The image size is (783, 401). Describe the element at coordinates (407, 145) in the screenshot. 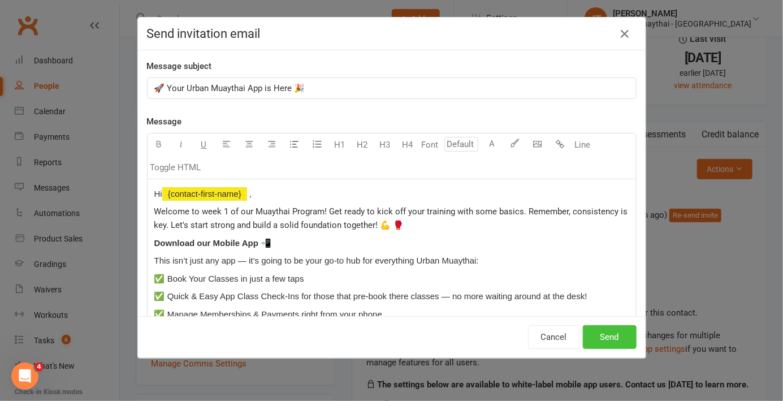

I see `button: H4` at that location.